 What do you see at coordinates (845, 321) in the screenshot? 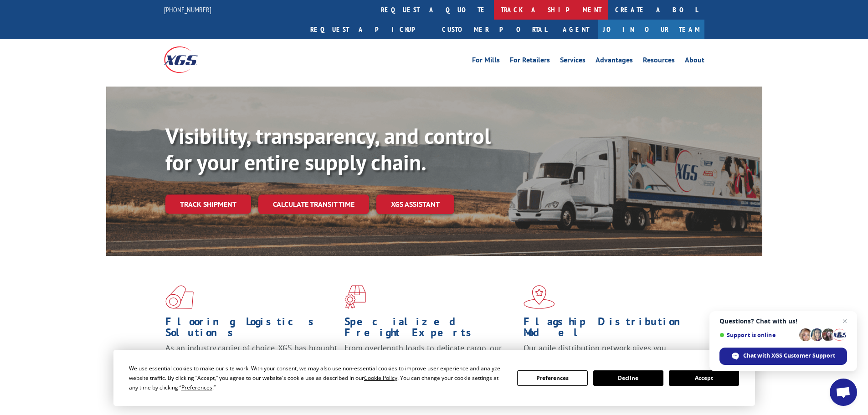
I see `span: Close chat` at bounding box center [845, 321].